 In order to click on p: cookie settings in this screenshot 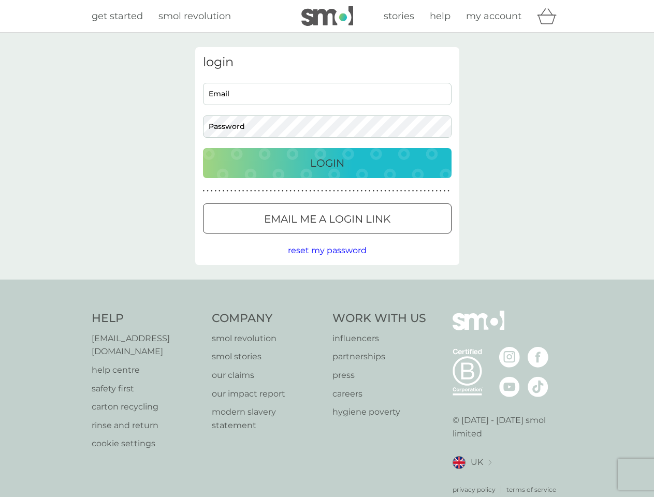, I will do `click(147, 444)`.